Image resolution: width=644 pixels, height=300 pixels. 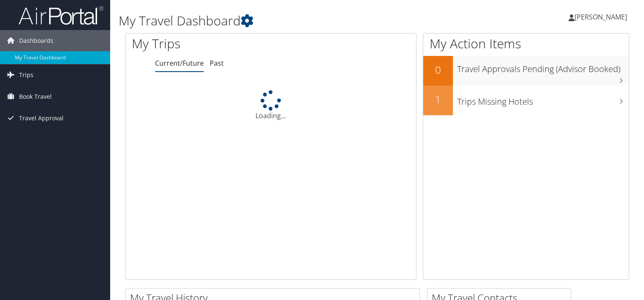 What do you see at coordinates (543, 67) in the screenshot?
I see `h3: Travel Approvals Pending (Advisor Booked)` at bounding box center [543, 67].